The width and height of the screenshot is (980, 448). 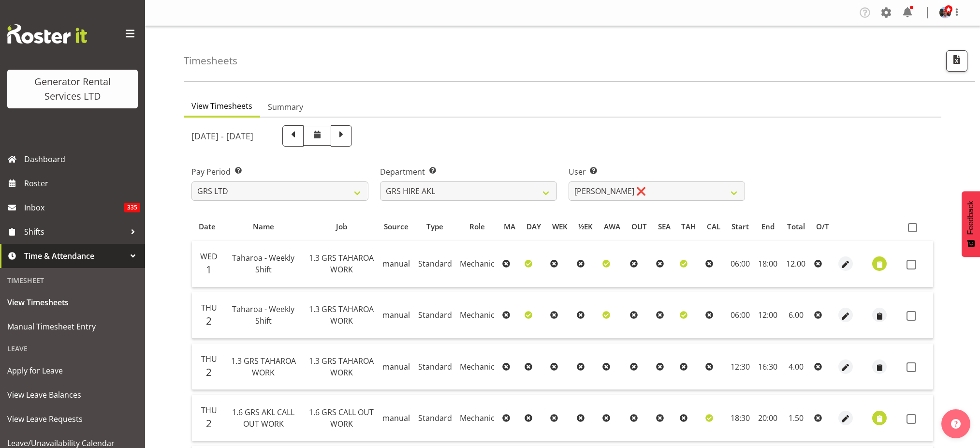 What do you see at coordinates (796, 367) in the screenshot?
I see `td: 4.00` at bounding box center [796, 367].